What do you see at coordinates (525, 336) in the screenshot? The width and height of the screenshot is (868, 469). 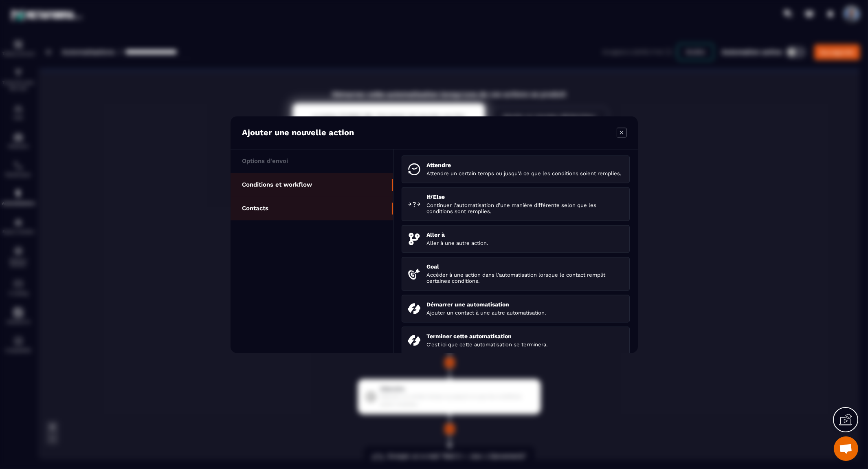 I see `p: Terminer cette automatisation` at bounding box center [525, 336].